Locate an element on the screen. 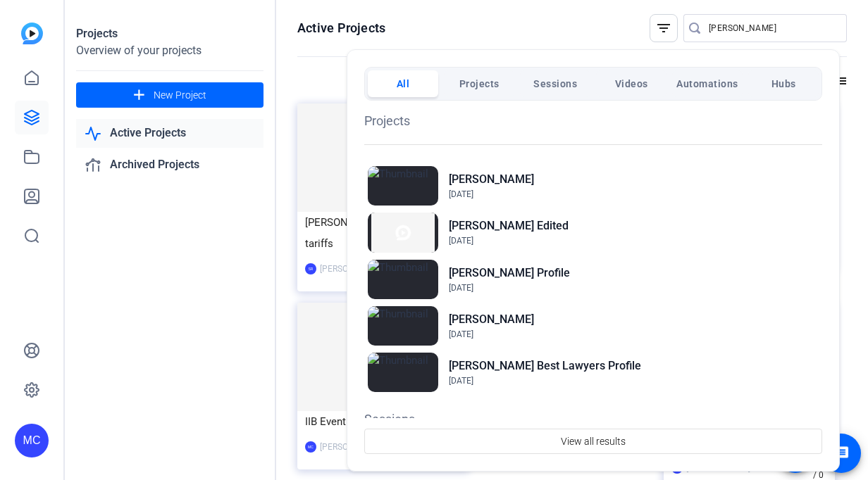 The width and height of the screenshot is (868, 480). span: Videos is located at coordinates (631, 84).